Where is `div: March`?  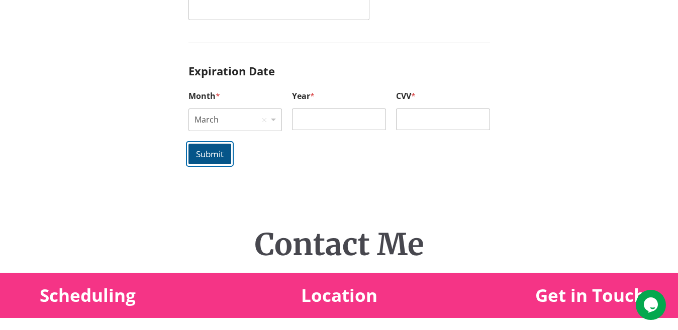 div: March is located at coordinates (228, 120).